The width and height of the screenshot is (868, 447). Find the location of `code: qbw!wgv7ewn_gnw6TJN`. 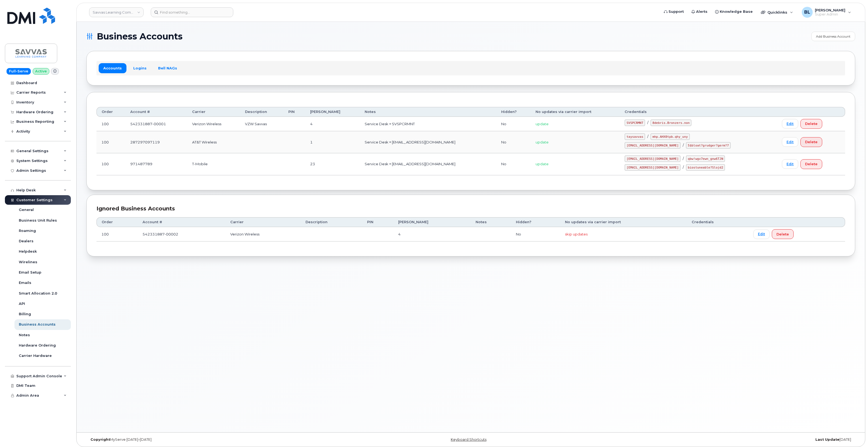

code: qbw!wgv7ewn_gnw6TJN is located at coordinates (705, 159).